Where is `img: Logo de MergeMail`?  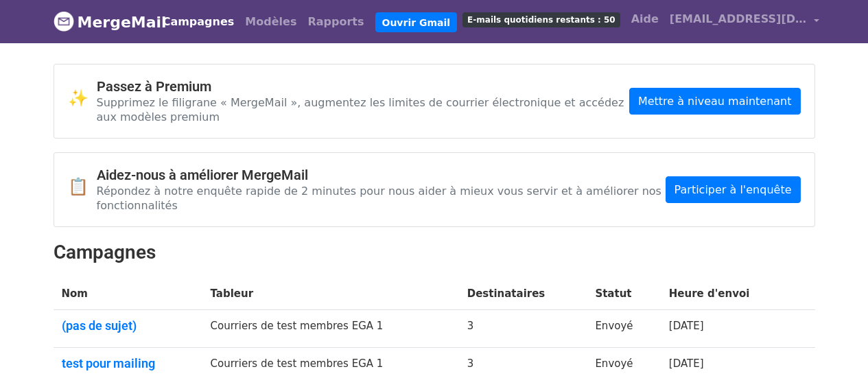
img: Logo de MergeMail is located at coordinates (64, 22).